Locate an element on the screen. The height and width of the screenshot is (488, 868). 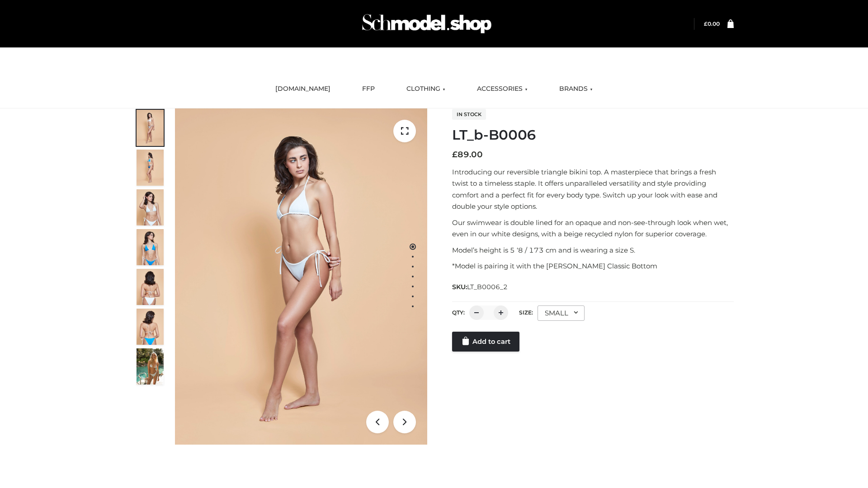
h1: LT_b-B0006 is located at coordinates (593, 135).